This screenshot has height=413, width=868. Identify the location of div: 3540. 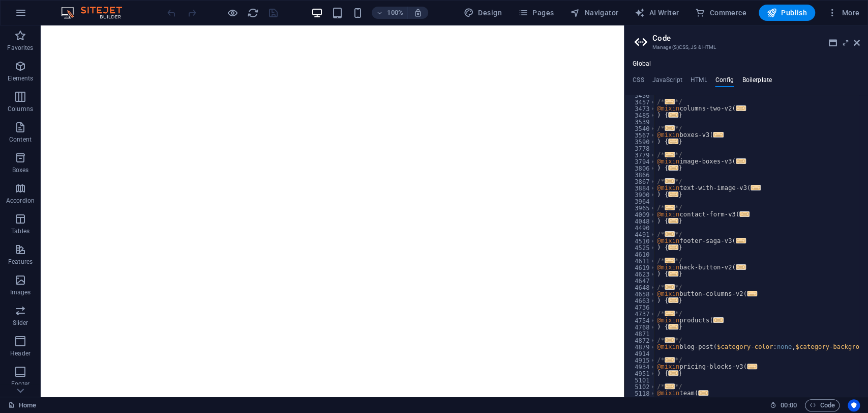
(640, 128).